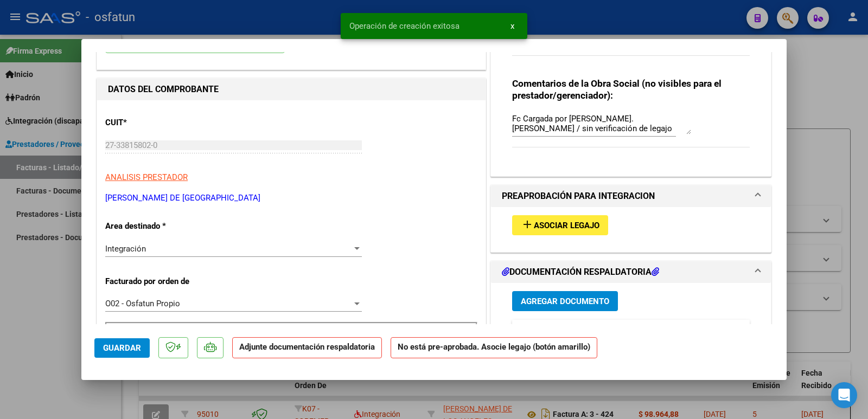  What do you see at coordinates (580, 332) in the screenshot?
I see `datatable-header-cell: Documento` at bounding box center [580, 332].